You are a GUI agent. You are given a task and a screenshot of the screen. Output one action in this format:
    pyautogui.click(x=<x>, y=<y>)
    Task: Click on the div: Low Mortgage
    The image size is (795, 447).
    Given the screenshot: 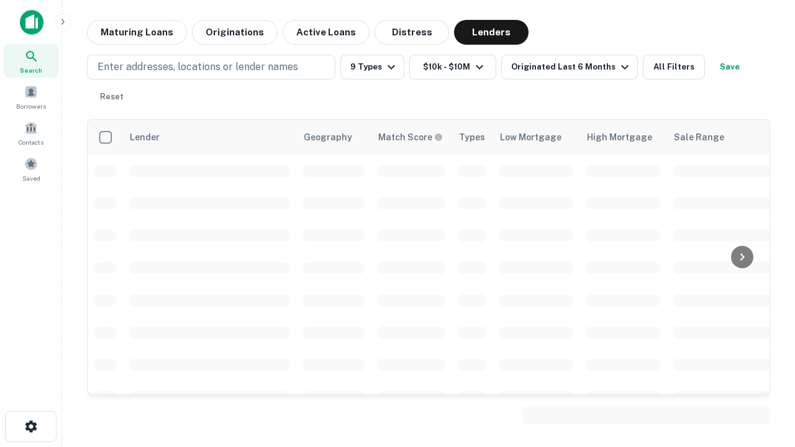 What is the action you would take?
    pyautogui.click(x=530, y=137)
    